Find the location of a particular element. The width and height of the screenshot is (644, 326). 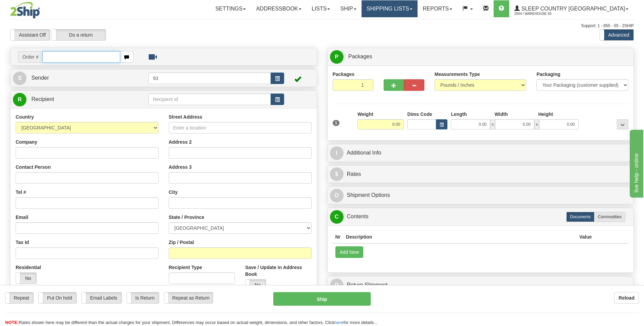

label: Packaging is located at coordinates (548, 75).